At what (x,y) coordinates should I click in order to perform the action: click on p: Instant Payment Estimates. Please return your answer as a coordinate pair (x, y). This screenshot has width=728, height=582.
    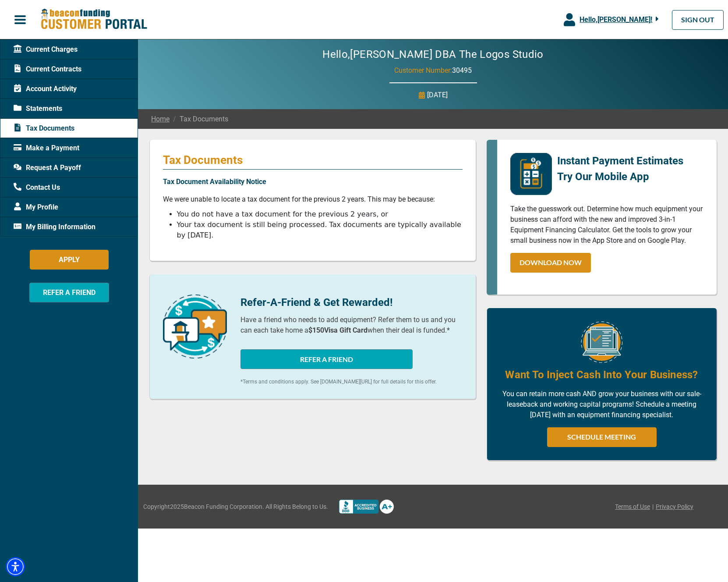
    Looking at the image, I should click on (620, 161).